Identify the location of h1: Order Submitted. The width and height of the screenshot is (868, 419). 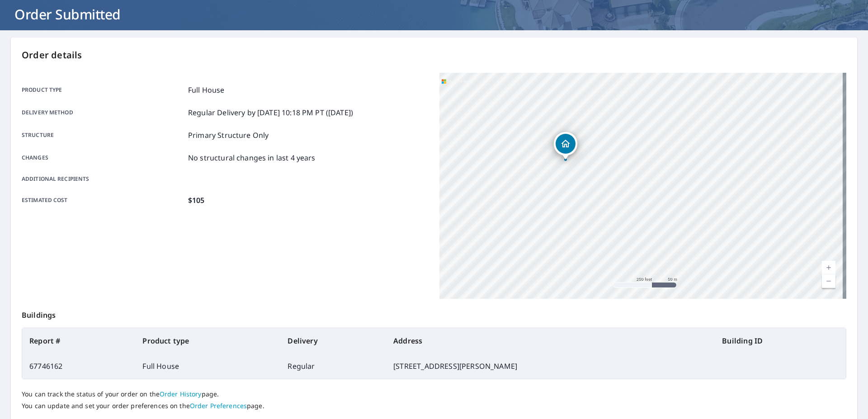
(434, 14).